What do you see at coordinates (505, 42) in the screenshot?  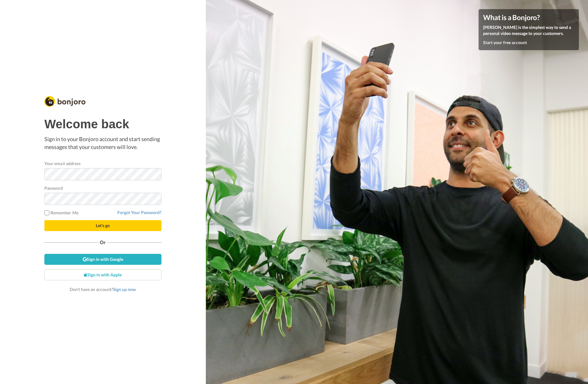 I see `a: Start your free account` at bounding box center [505, 42].